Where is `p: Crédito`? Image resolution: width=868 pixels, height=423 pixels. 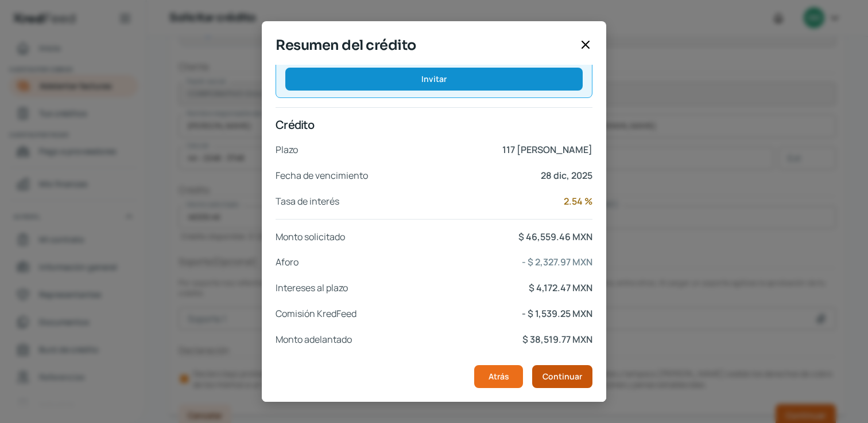 p: Crédito is located at coordinates (434, 125).